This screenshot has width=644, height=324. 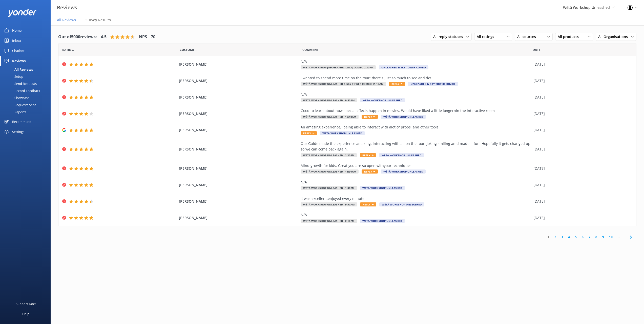 What do you see at coordinates (416, 127) in the screenshot?
I see `div: An amazing experience, being able to interact with alot of props, and other tools` at bounding box center [416, 127].